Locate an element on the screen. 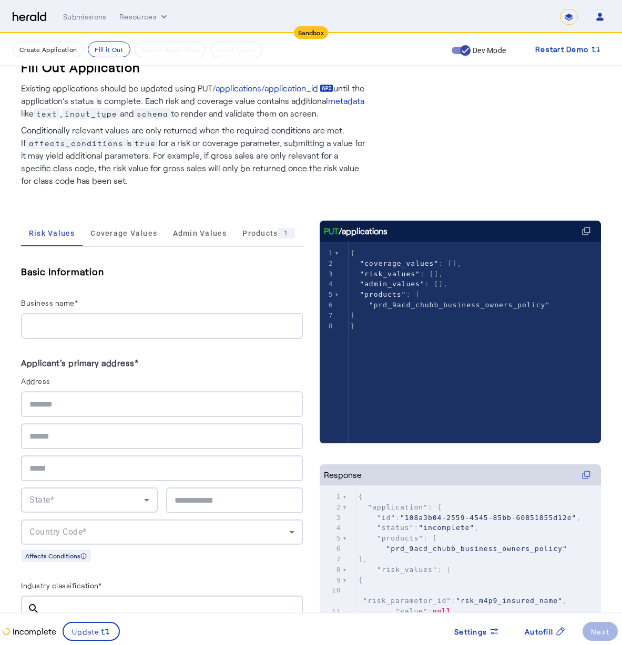 This screenshot has height=645, width=622. span: Coverage Values is located at coordinates (123, 233).